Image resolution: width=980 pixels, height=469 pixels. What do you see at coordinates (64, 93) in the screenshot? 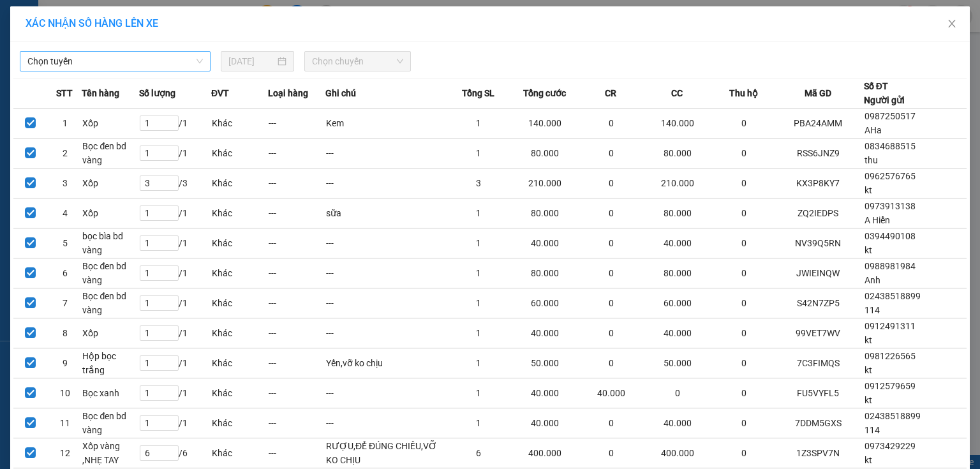
I see `span: STT` at bounding box center [64, 93].